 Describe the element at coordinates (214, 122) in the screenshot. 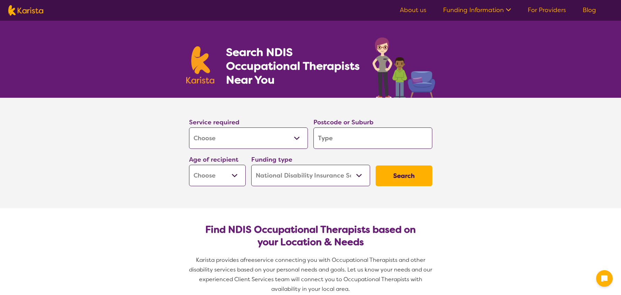

I see `label: Service required` at that location.